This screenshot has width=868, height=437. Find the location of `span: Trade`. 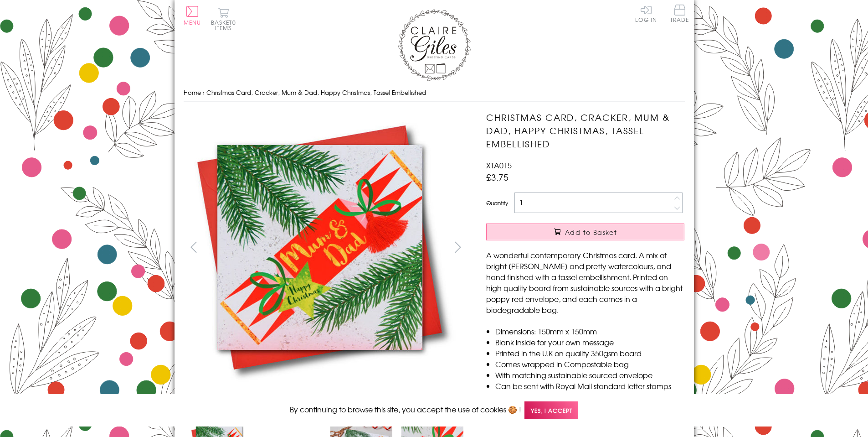

span: Trade is located at coordinates (680, 13).